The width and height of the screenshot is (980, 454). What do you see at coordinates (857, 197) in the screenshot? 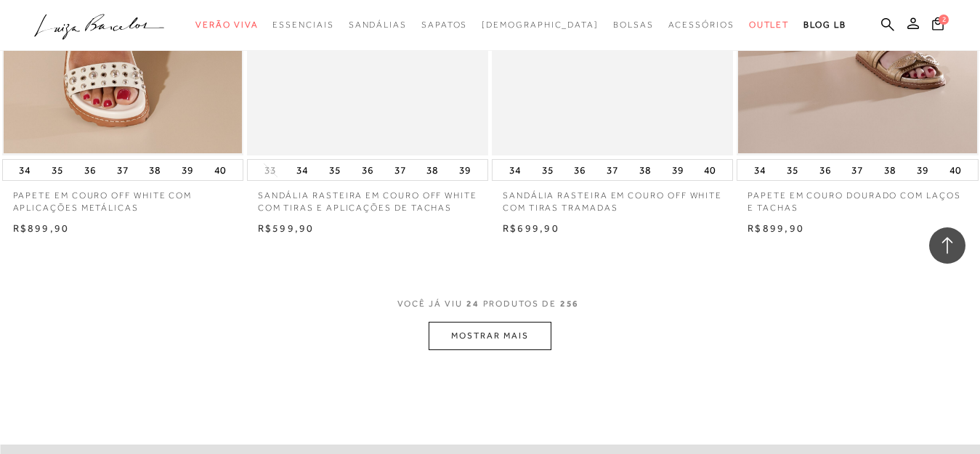
I see `p: PAPETE EM COURO DOURADO COM LAÇOS E TACHAS` at bounding box center [857, 197].